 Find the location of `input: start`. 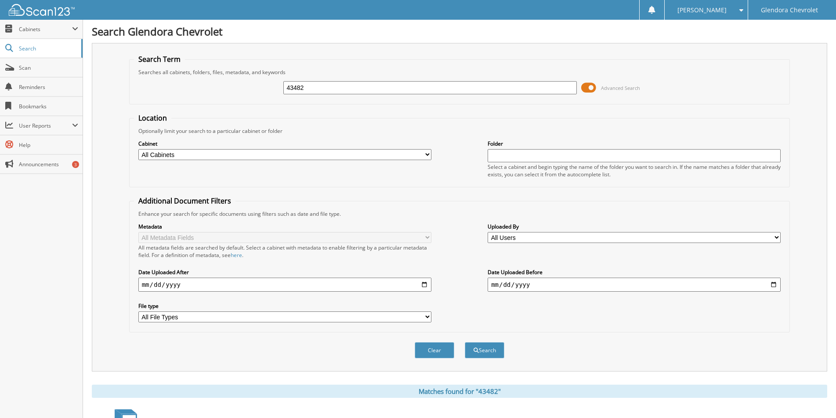

input: start is located at coordinates (285, 285).